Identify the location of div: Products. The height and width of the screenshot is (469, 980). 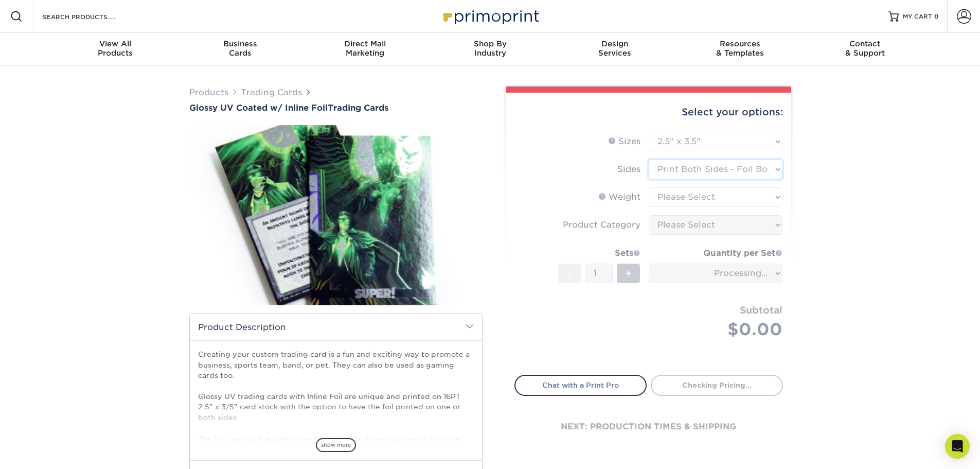
(115, 49).